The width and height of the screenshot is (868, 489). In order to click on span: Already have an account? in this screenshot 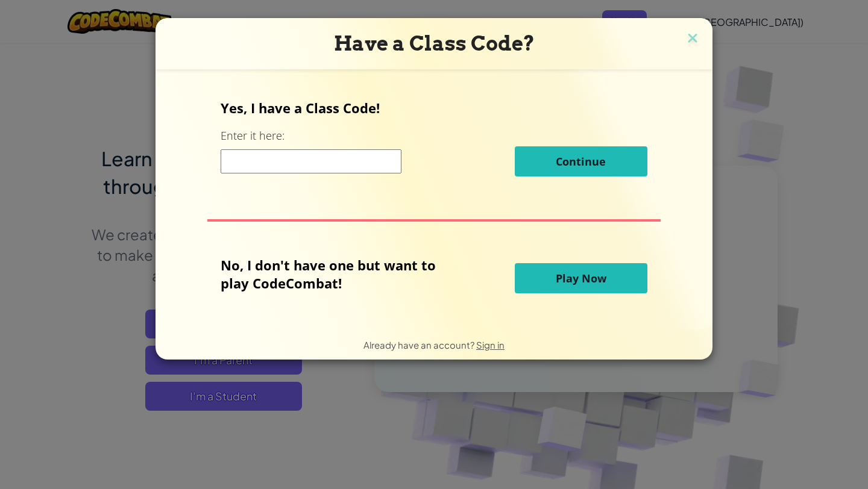, I will do `click(420, 345)`.